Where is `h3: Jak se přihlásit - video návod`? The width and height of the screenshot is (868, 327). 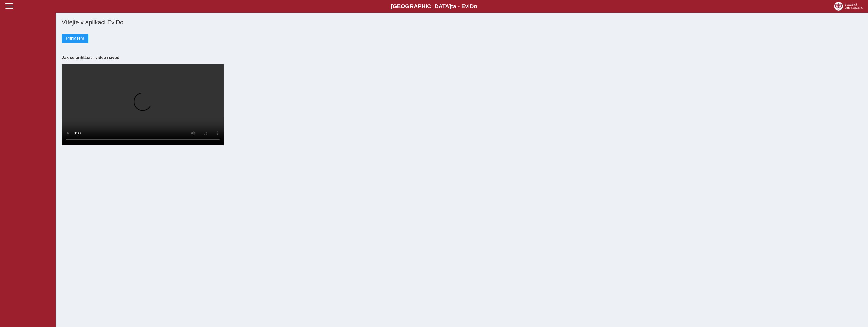
h3: Jak se přihlásit - video návod is located at coordinates (462, 57).